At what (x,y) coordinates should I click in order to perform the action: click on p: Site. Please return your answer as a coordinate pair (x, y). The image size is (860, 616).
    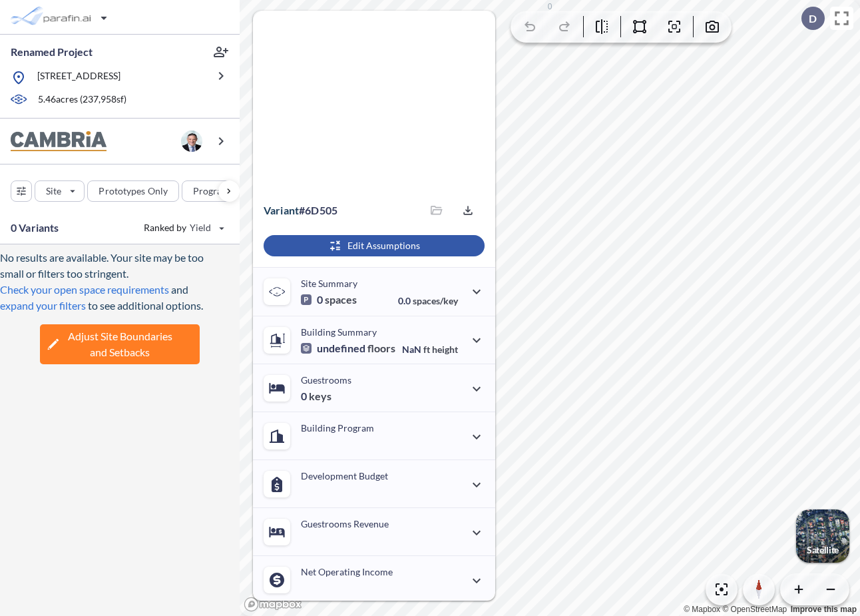
    Looking at the image, I should click on (54, 191).